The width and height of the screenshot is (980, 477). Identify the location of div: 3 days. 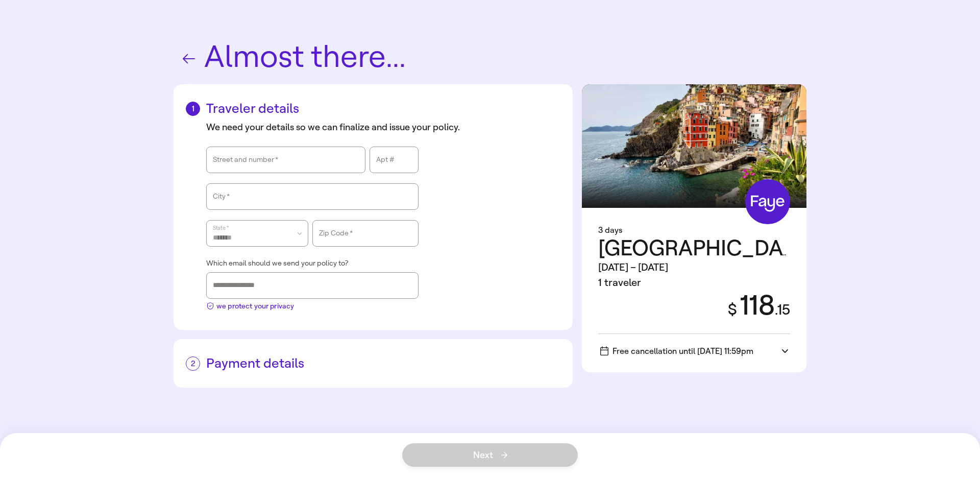
(694, 230).